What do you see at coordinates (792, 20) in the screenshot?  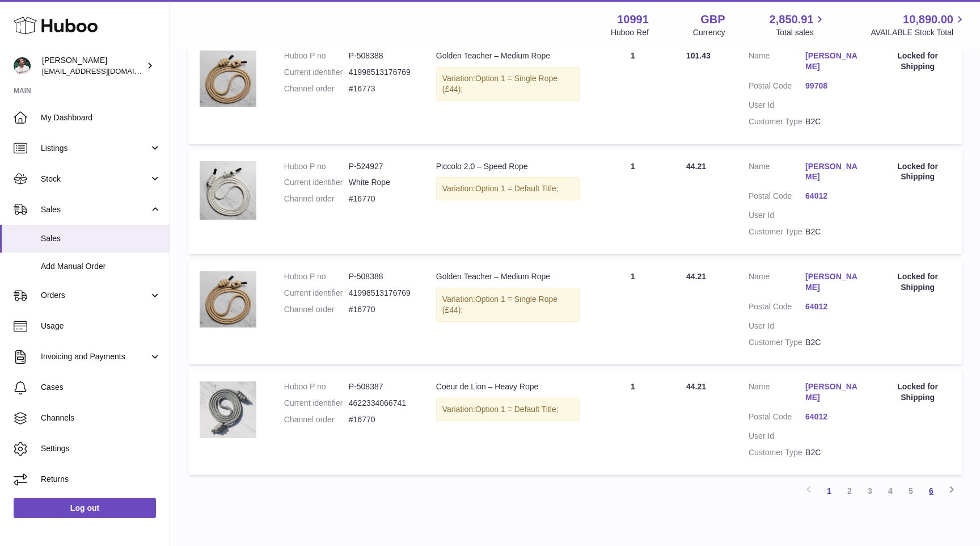 I see `span: 2,850.91` at bounding box center [792, 20].